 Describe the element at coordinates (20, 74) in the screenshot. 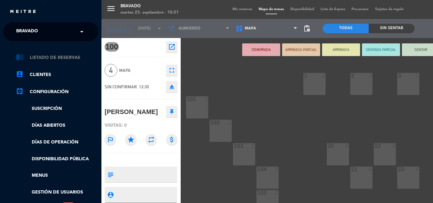

I see `i: account_box` at that location.